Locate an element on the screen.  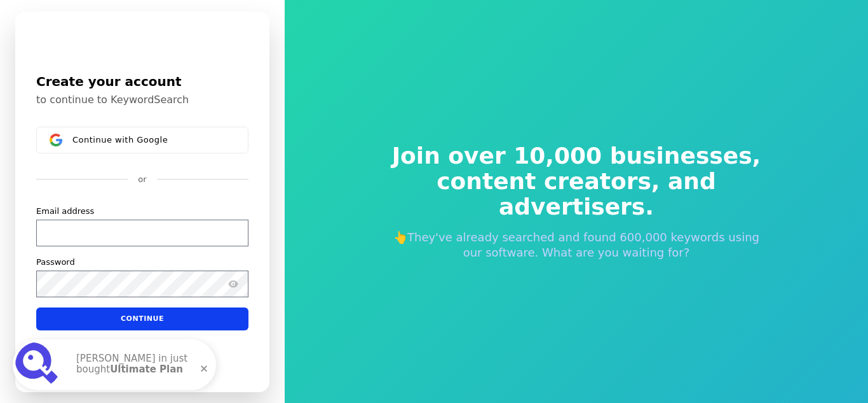
img: Ultimate Plan is located at coordinates (38, 365).